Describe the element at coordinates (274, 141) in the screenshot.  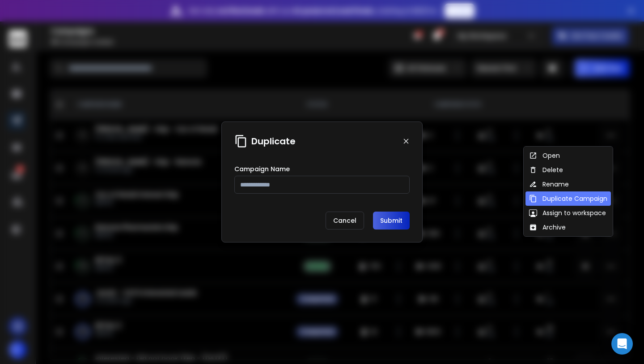
I see `h1: Duplicate` at that location.